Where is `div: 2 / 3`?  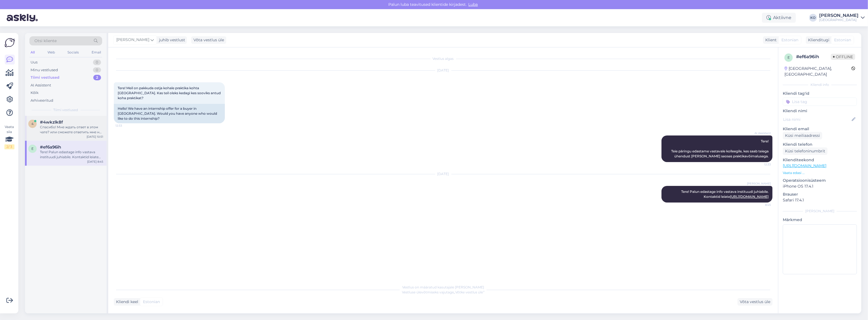
div: 2 / 3 is located at coordinates (9, 147).